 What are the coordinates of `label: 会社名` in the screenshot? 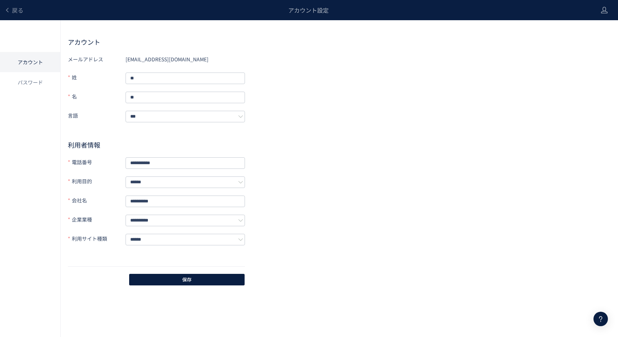 It's located at (97, 201).